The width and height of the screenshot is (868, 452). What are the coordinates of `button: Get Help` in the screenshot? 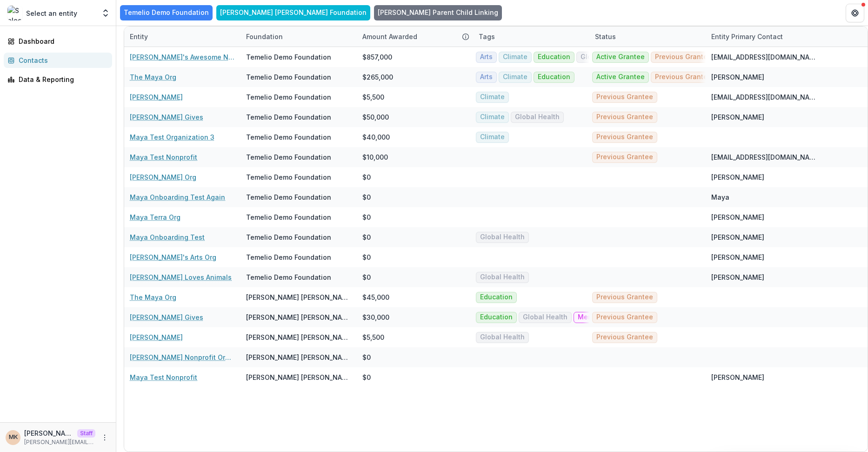 It's located at (855, 13).